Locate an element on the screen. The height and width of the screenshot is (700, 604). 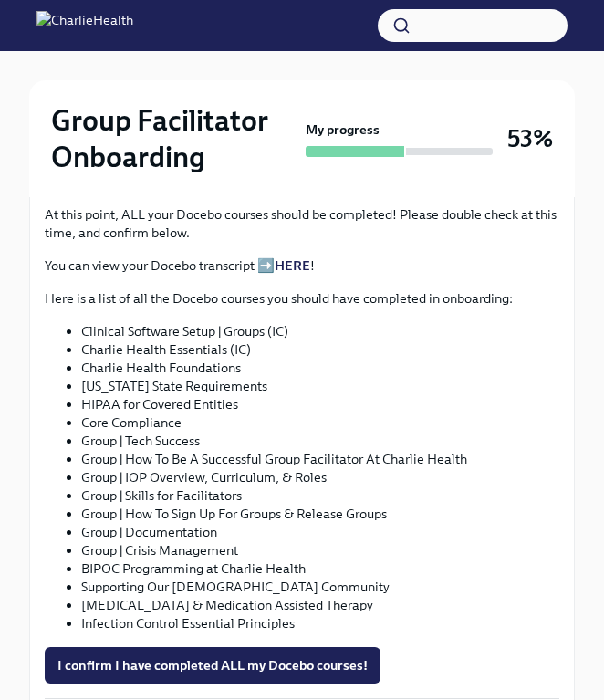
li: Group | Documentation is located at coordinates (320, 532).